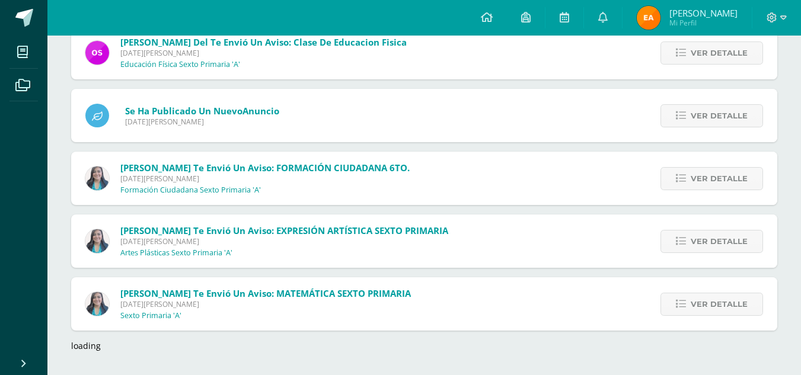 The height and width of the screenshot is (375, 801). I want to click on div: loading, so click(424, 345).